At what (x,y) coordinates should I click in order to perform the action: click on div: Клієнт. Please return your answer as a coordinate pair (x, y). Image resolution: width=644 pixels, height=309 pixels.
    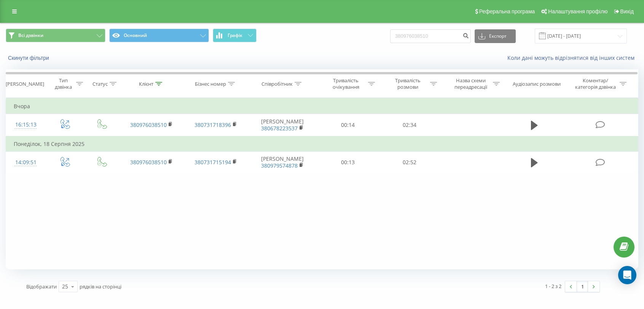
    Looking at the image, I should click on (146, 84).